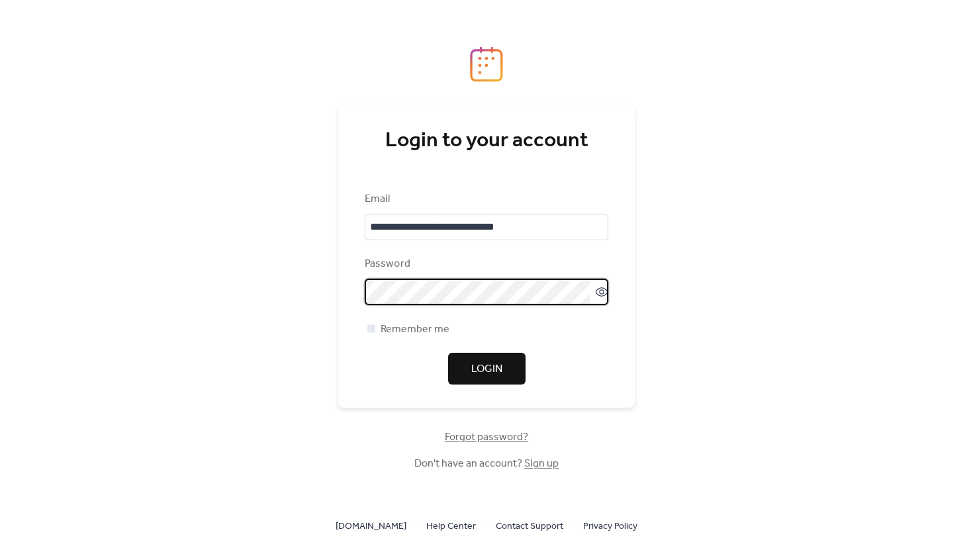  What do you see at coordinates (486, 369) in the screenshot?
I see `button: Login` at bounding box center [486, 369].